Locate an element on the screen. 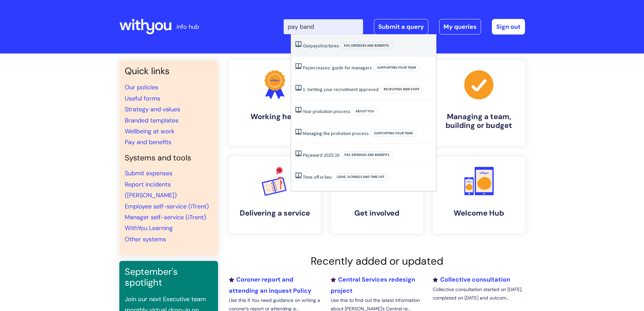 This screenshot has height=311, width=644. a: Payaward 2025/26 is located at coordinates (321, 155).